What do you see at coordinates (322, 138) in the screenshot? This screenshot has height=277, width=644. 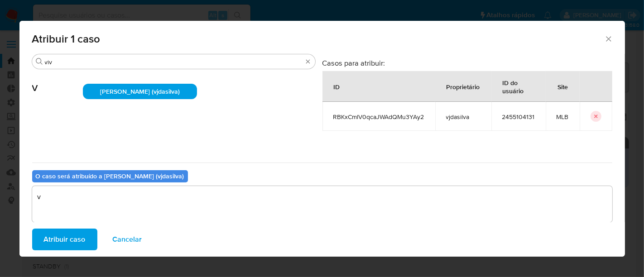 I see `div: assign-modal` at bounding box center [322, 138].